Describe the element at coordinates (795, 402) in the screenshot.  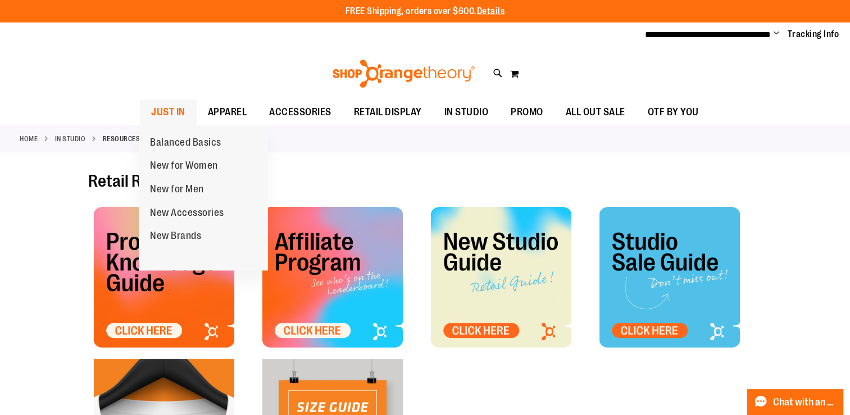
I see `button: Chat with an Expert` at that location.